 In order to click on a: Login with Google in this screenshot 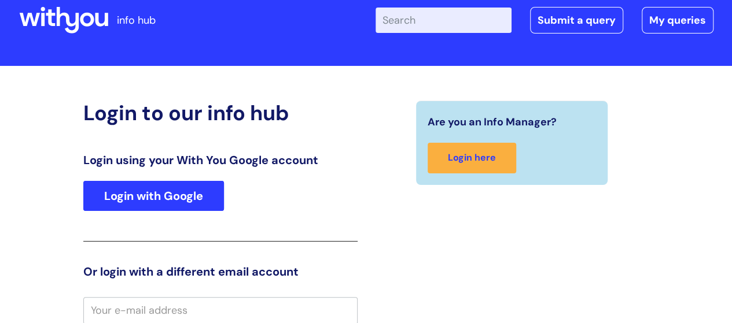, I will do `click(153, 196)`.